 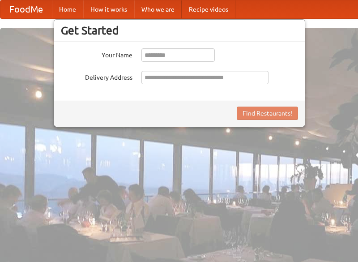 What do you see at coordinates (97, 76) in the screenshot?
I see `label: Delivery Address` at bounding box center [97, 76].